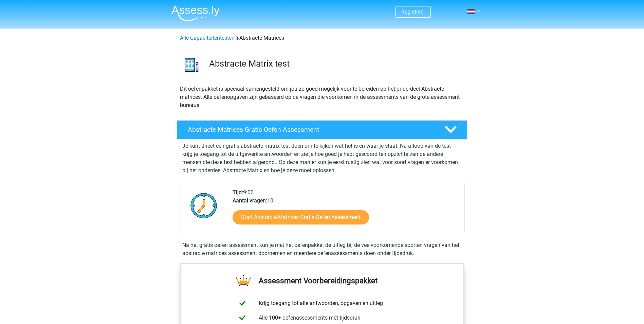 The width and height of the screenshot is (644, 324). I want to click on a: Alle Capaciteitentesten, so click(207, 38).